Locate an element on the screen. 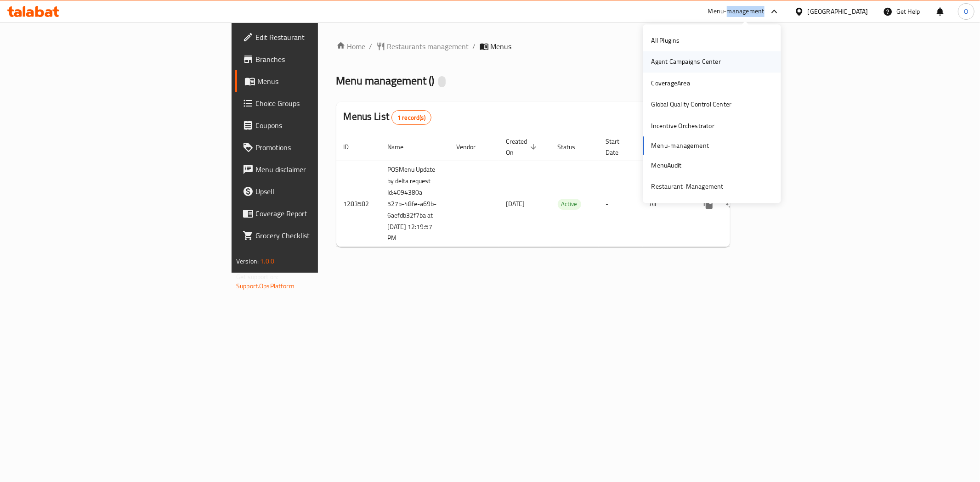 The height and width of the screenshot is (482, 980). div: Incentive Orchestrator is located at coordinates (683, 126).